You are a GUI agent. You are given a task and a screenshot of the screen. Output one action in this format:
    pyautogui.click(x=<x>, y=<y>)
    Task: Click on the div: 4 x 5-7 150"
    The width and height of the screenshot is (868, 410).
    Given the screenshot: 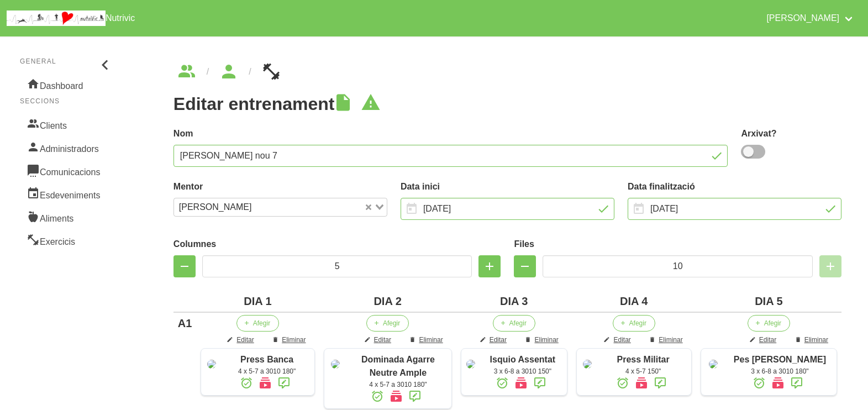 What is the action you would take?
    pyautogui.click(x=643, y=370)
    